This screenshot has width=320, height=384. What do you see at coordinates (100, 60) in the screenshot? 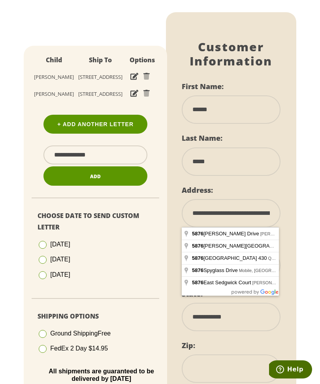
I see `th: Ship To` at bounding box center [100, 60].